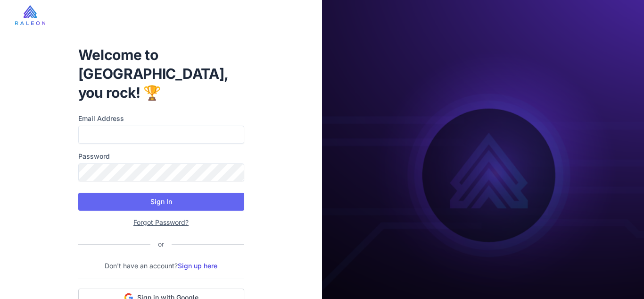  I want to click on div: or, so click(161, 244).